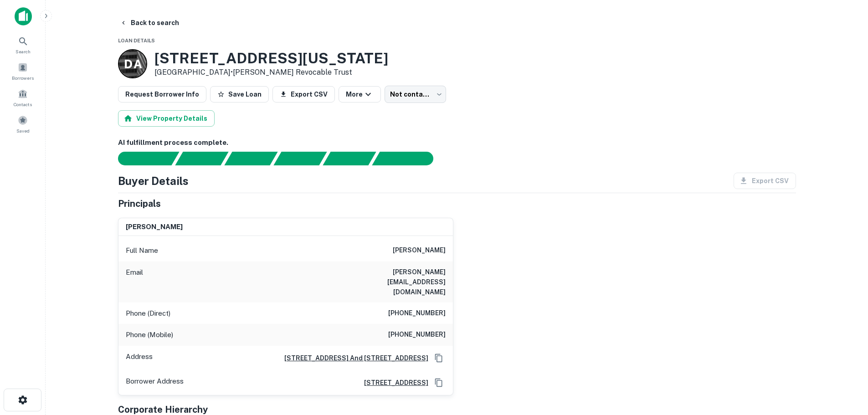 The width and height of the screenshot is (868, 415). Describe the element at coordinates (23, 78) in the screenshot. I see `span: Borrowers` at that location.